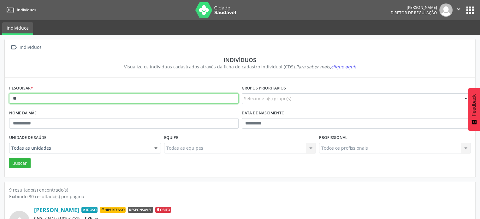 The width and height of the screenshot is (480, 219). Describe the element at coordinates (28, 138) in the screenshot. I see `label: Unidade de saúde` at that location.